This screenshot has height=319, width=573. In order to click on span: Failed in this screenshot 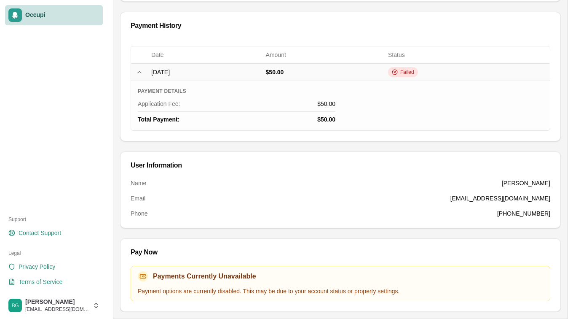, I will do `click(407, 72)`.